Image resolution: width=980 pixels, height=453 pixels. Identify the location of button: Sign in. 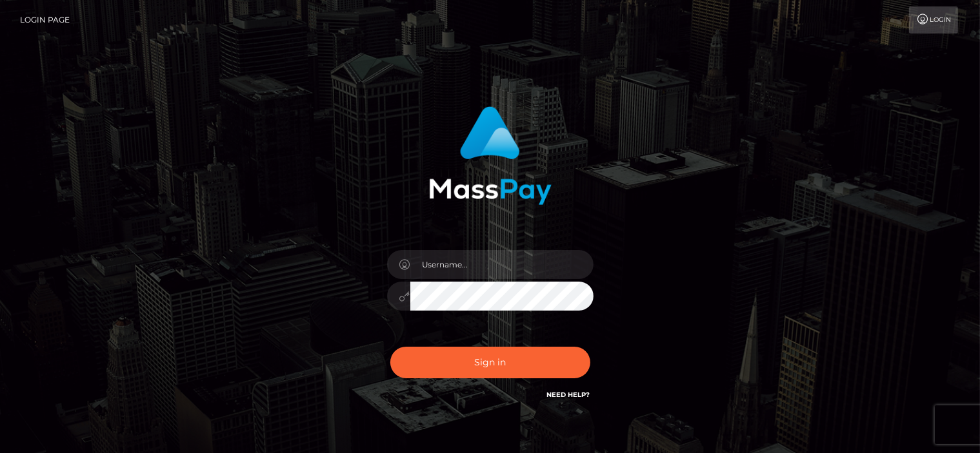
(490, 362).